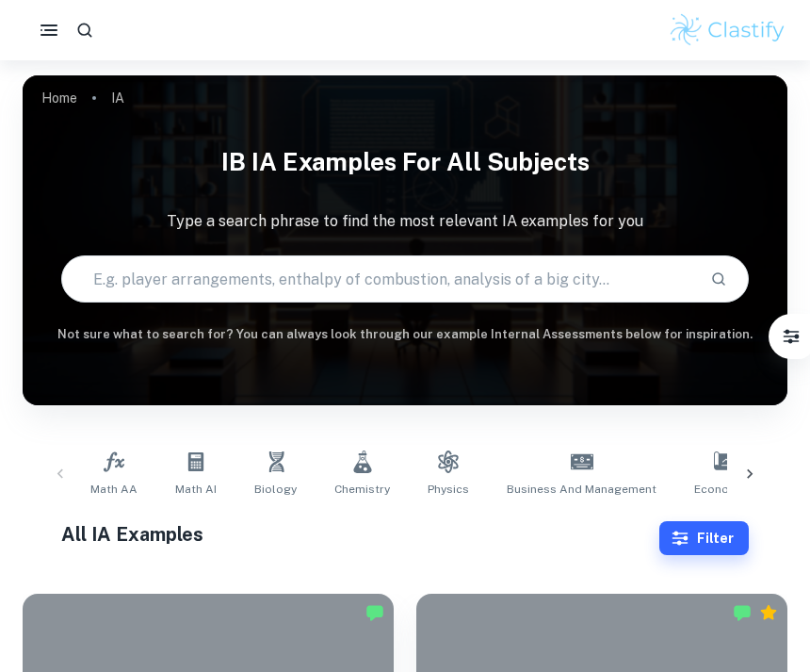 The width and height of the screenshot is (810, 672). Describe the element at coordinates (727, 30) in the screenshot. I see `img: Clastify logo` at that location.